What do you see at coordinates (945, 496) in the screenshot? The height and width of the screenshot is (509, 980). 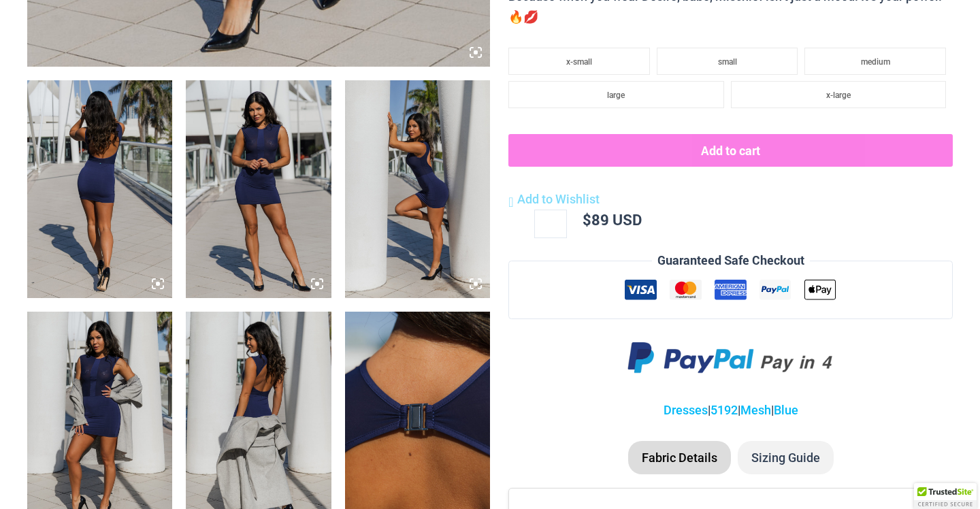 I see `div: TrustedSite Certified` at bounding box center [945, 496].